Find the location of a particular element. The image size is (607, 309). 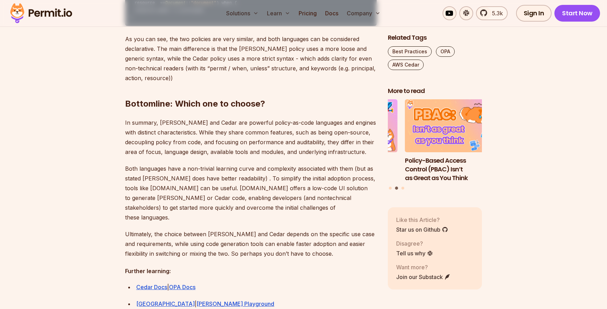

a: Star us on Github is located at coordinates (422, 230).